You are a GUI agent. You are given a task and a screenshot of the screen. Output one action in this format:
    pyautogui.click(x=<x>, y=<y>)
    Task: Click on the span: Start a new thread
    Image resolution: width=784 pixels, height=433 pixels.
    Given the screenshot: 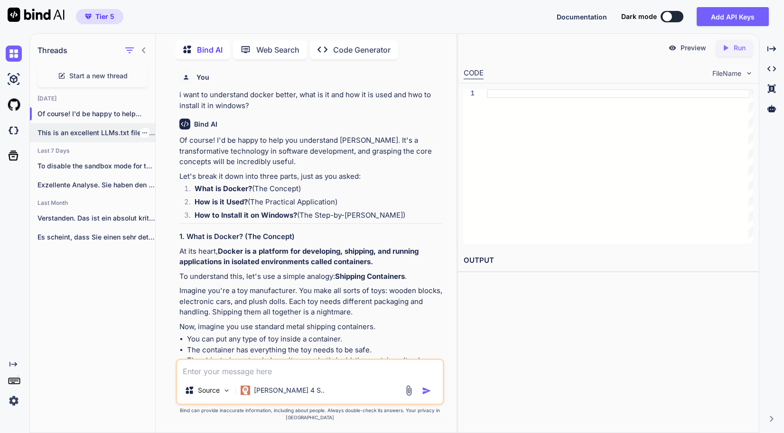 What is the action you would take?
    pyautogui.click(x=98, y=76)
    